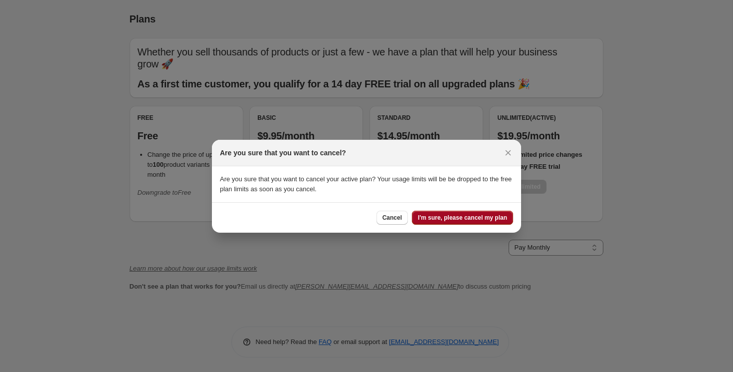 The width and height of the screenshot is (733, 372). What do you see at coordinates (392, 217) in the screenshot?
I see `button: Cancel` at bounding box center [392, 217].